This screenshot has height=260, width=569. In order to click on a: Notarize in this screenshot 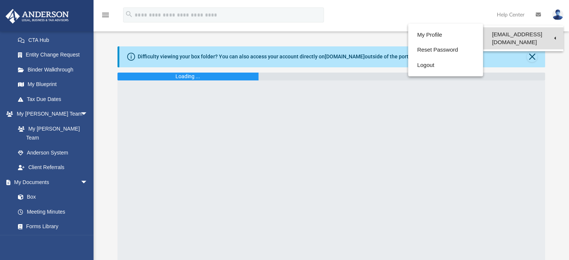, I will do `click(53, 241)`.